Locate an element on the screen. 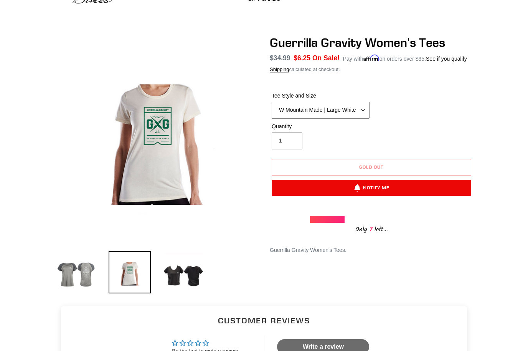 Image resolution: width=528 pixels, height=351 pixels. h1: Guerrilla Gravity Women's Tees is located at coordinates (372, 43).